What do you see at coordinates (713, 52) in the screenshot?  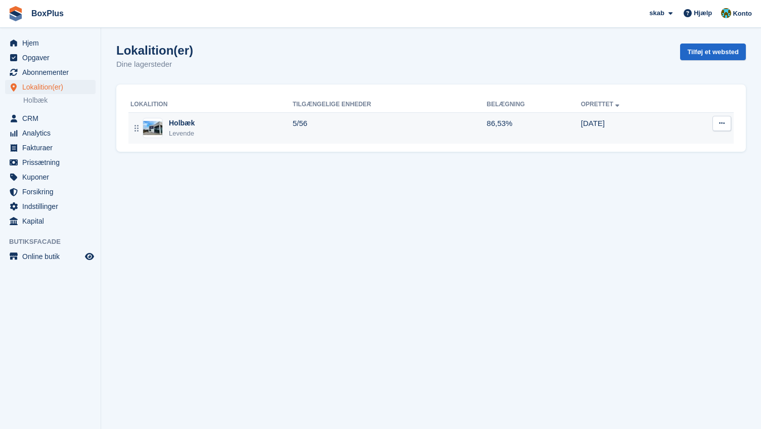 I see `a: Tilføj et websted` at bounding box center [713, 52].